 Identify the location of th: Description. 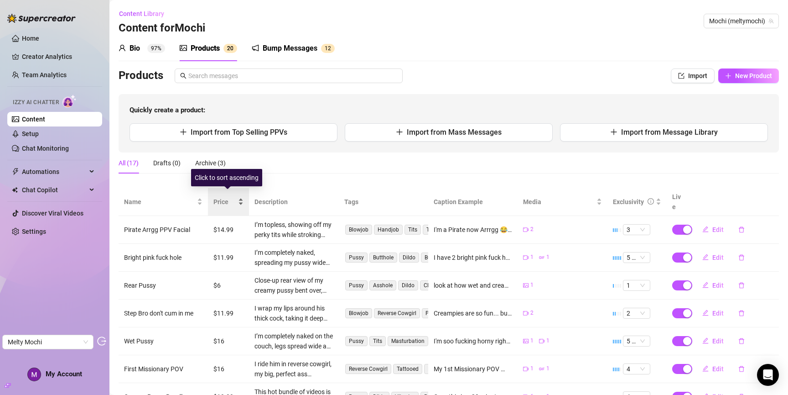
(294, 202).